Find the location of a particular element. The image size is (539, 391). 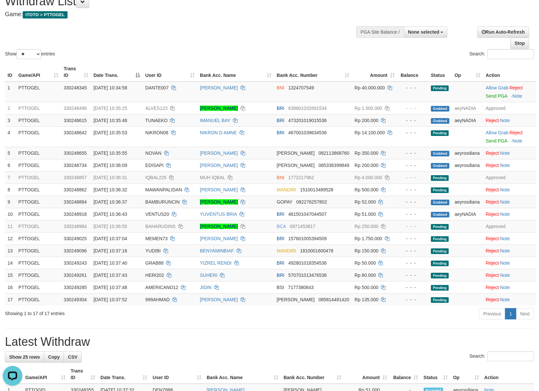

select: Showentries is located at coordinates (29, 54).